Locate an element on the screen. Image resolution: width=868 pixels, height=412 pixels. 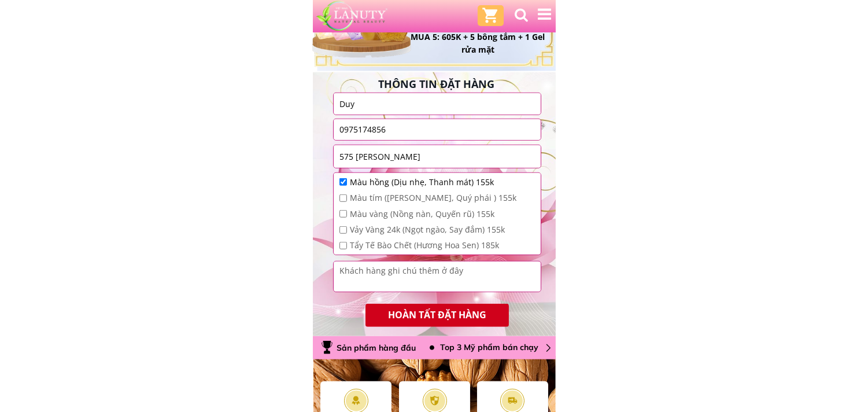
span: Màu hồng (Dịu nhẹ, Thanh mát) 155k is located at coordinates (433, 182).